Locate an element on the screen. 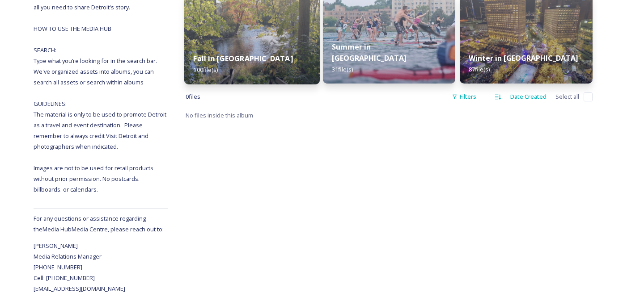 The height and width of the screenshot is (293, 644). div: Date Created is located at coordinates (528, 97).